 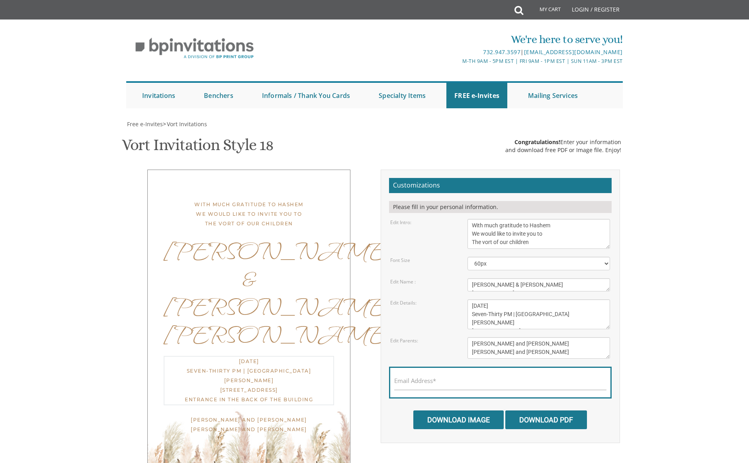 I want to click on input: Download Image, so click(x=458, y=420).